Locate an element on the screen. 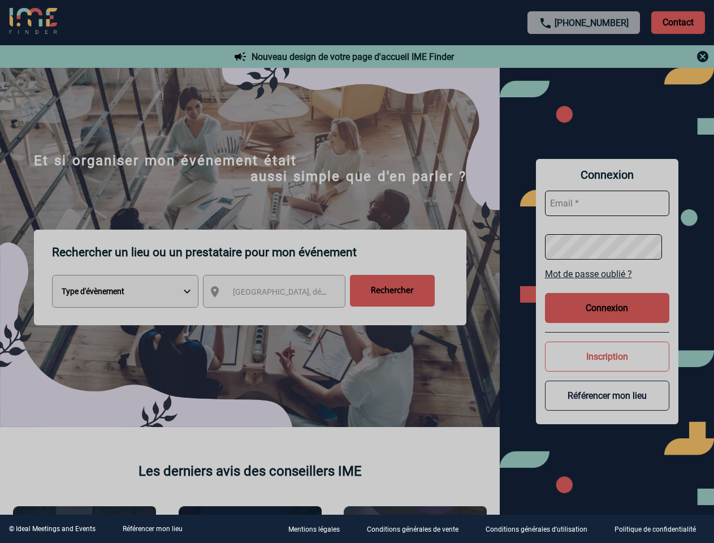 The width and height of the screenshot is (714, 543). a: Conditions générales d'utilisation is located at coordinates (541, 528).